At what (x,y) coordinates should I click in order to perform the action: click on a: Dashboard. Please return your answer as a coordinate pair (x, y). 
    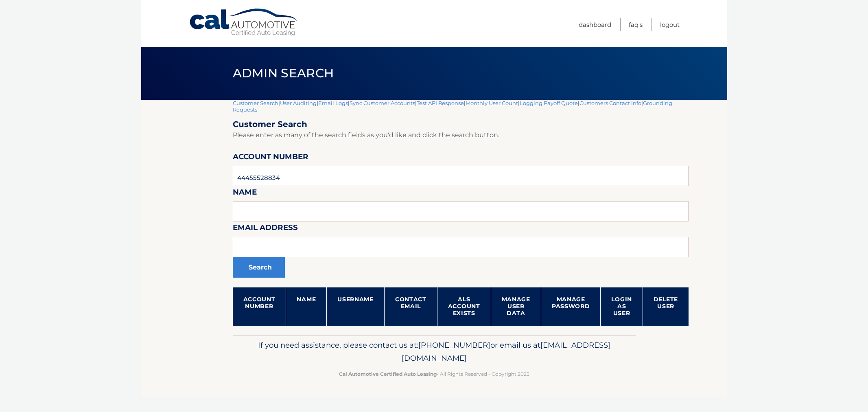
    Looking at the image, I should click on (595, 24).